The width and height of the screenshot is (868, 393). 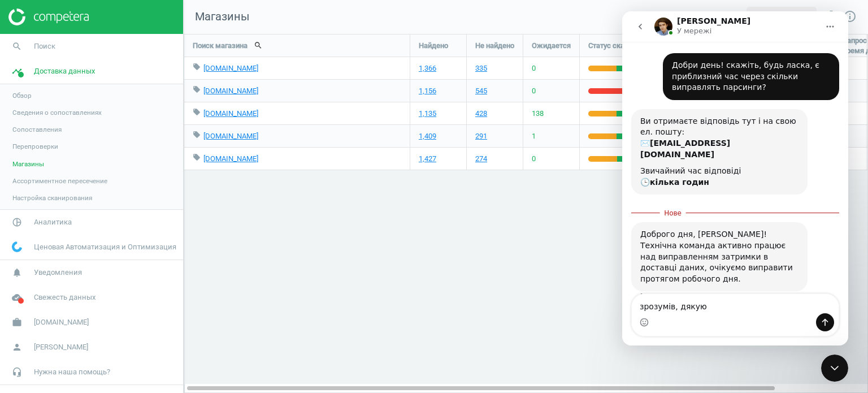 I want to click on i: search, so click(x=17, y=46).